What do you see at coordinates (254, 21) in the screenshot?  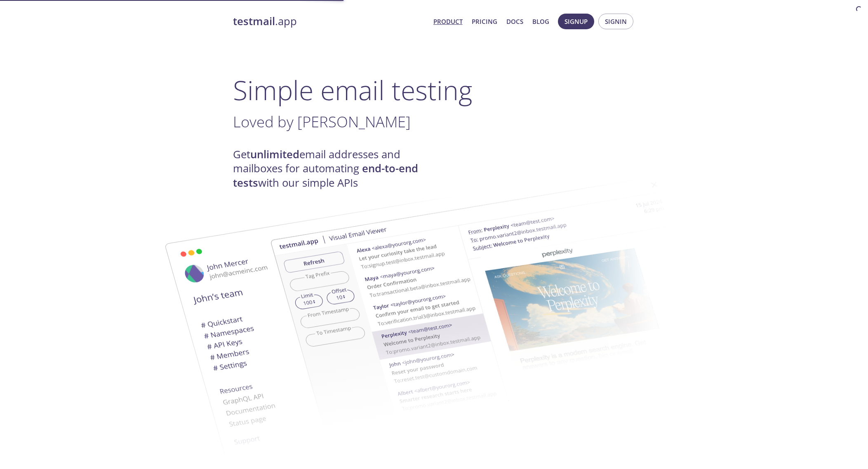 I see `strong: testmail` at bounding box center [254, 21].